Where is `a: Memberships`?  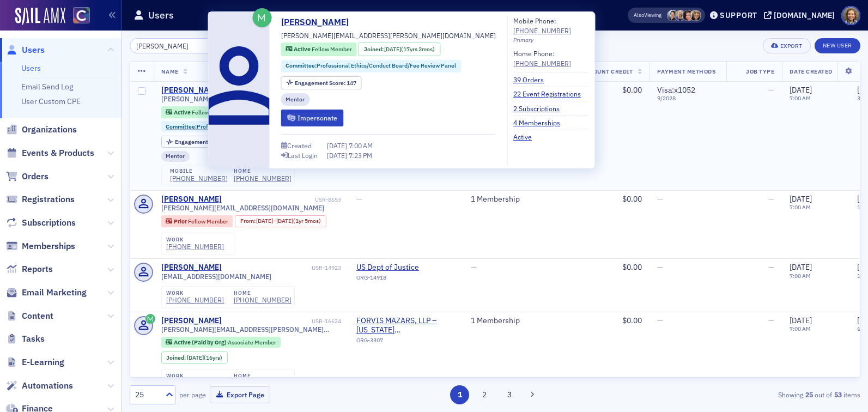
a: Memberships is located at coordinates (40, 246).